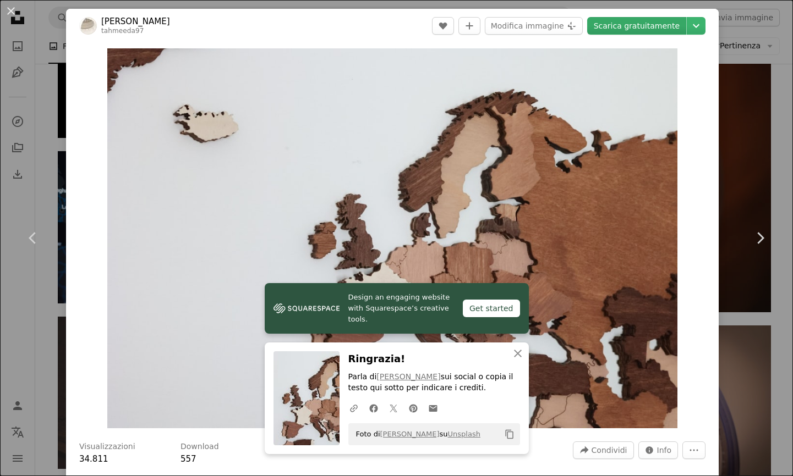 The width and height of the screenshot is (793, 476). I want to click on span: 34.811, so click(94, 459).